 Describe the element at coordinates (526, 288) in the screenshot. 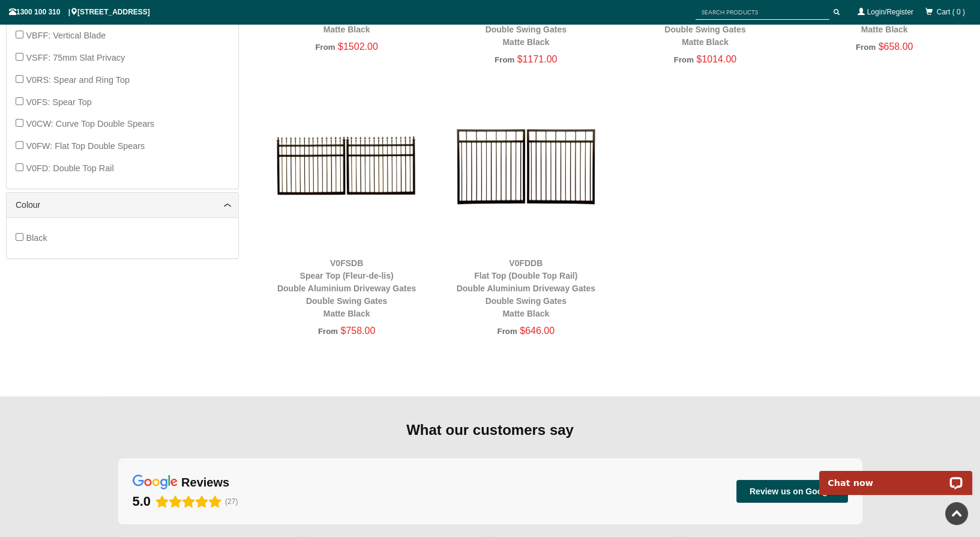

I see `a: V0FDDBFlat Top (Double Top Rail)Double Aluminium Driveway GatesDouble Swing GatesMatte Black` at that location.